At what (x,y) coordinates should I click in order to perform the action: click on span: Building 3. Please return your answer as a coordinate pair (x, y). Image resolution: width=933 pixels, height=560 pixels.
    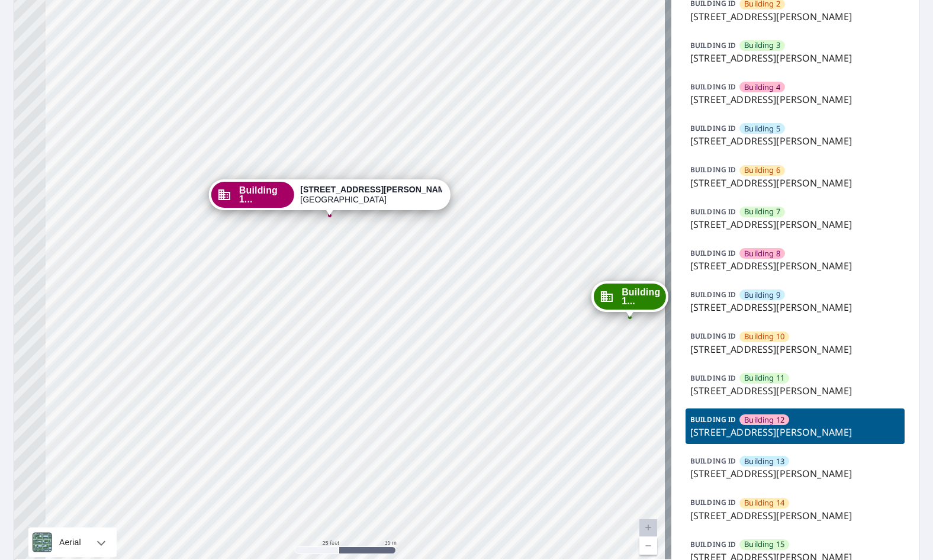
    Looking at the image, I should click on (762, 45).